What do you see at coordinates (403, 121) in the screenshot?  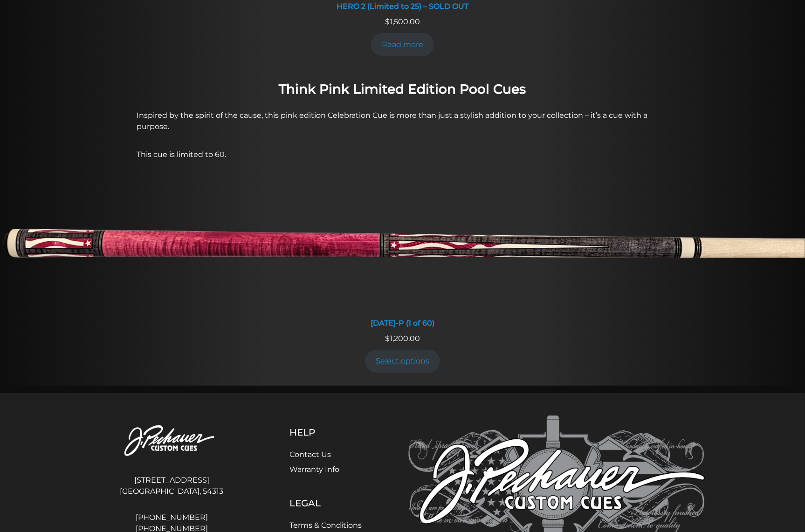 I see `p: Inspired by the spirit of the cause, this pink edition Celebration Cue is more than just a stylis...` at bounding box center [403, 121].